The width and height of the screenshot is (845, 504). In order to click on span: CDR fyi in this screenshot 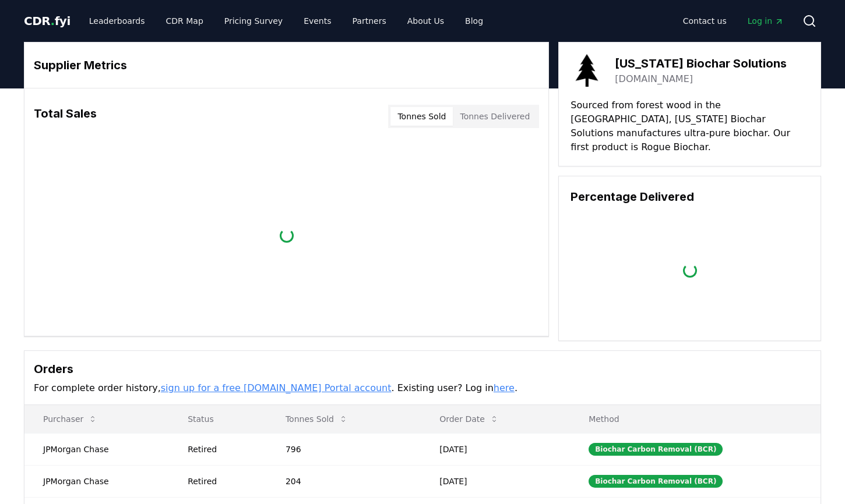, I will do `click(47, 21)`.